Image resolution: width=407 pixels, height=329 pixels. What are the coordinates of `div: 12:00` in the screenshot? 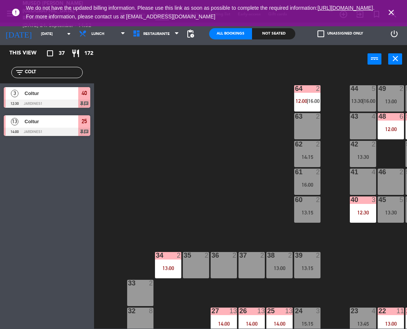 It's located at (390, 129).